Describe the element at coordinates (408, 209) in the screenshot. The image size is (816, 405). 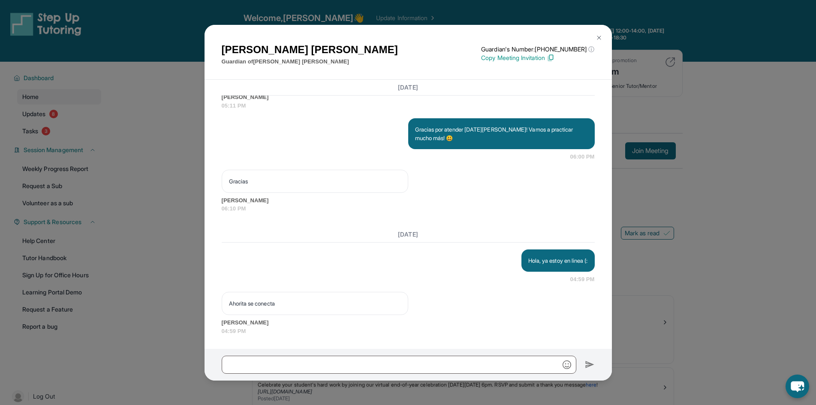
I see `span: 06:10 PM` at that location.